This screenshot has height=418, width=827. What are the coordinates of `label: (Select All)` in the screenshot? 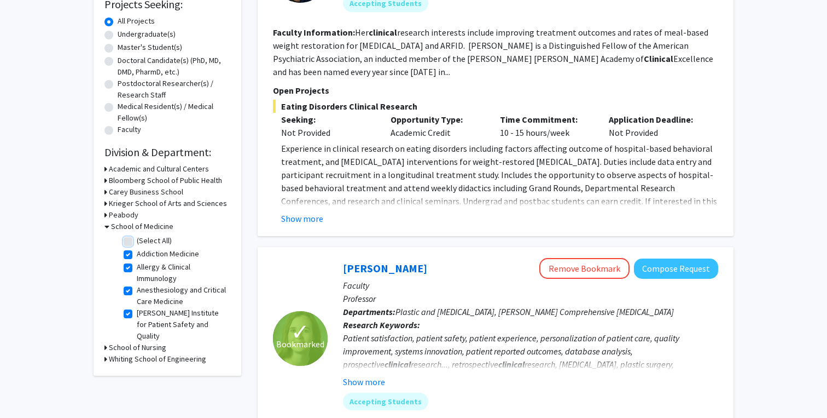 It's located at (154, 240).